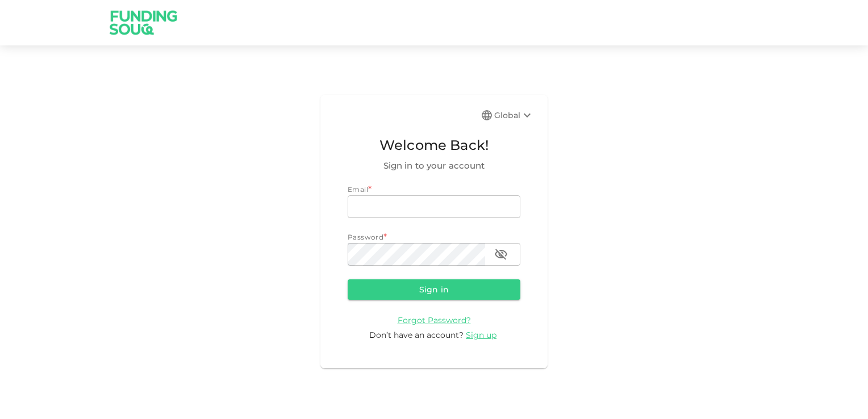  Describe the element at coordinates (365, 237) in the screenshot. I see `span: Password` at that location.